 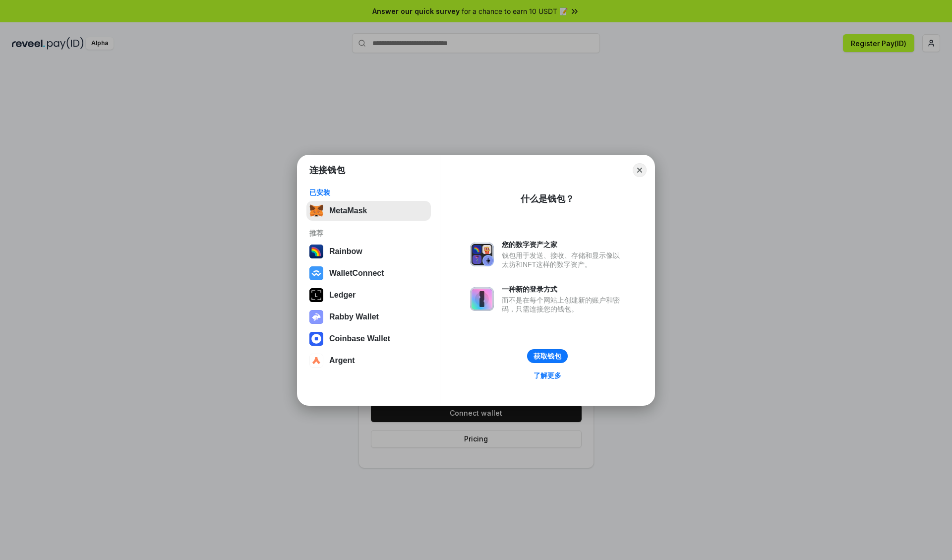 What do you see at coordinates (563, 289) in the screenshot?
I see `div: 一种新的登录方式` at bounding box center [563, 289].